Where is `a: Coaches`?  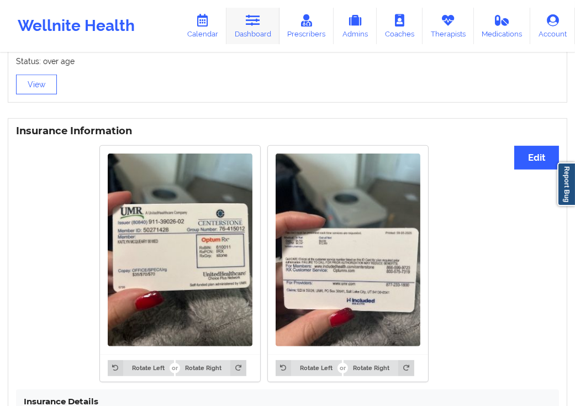
a: Coaches is located at coordinates (400, 26).